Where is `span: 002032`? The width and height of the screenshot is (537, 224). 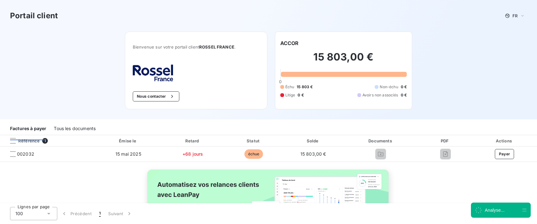
span: 002032 is located at coordinates (25, 154).